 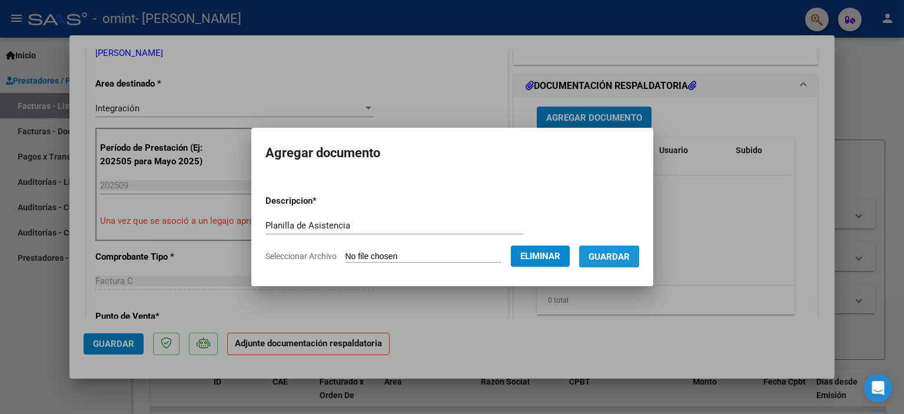 What do you see at coordinates (452, 153) in the screenshot?
I see `h2: Agregar documento` at bounding box center [452, 153].